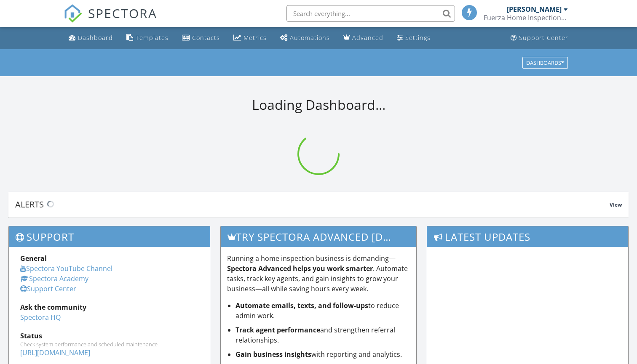 This screenshot has width=637, height=364. Describe the element at coordinates (526, 18) in the screenshot. I see `div: Fuerza Home Inspections LLC` at that location.